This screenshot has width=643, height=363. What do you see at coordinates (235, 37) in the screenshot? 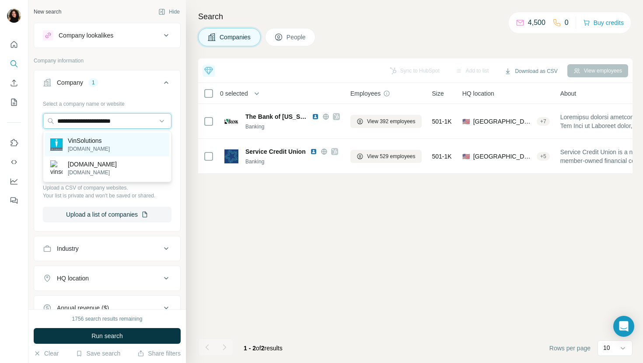
I see `span: Companies` at bounding box center [235, 37].